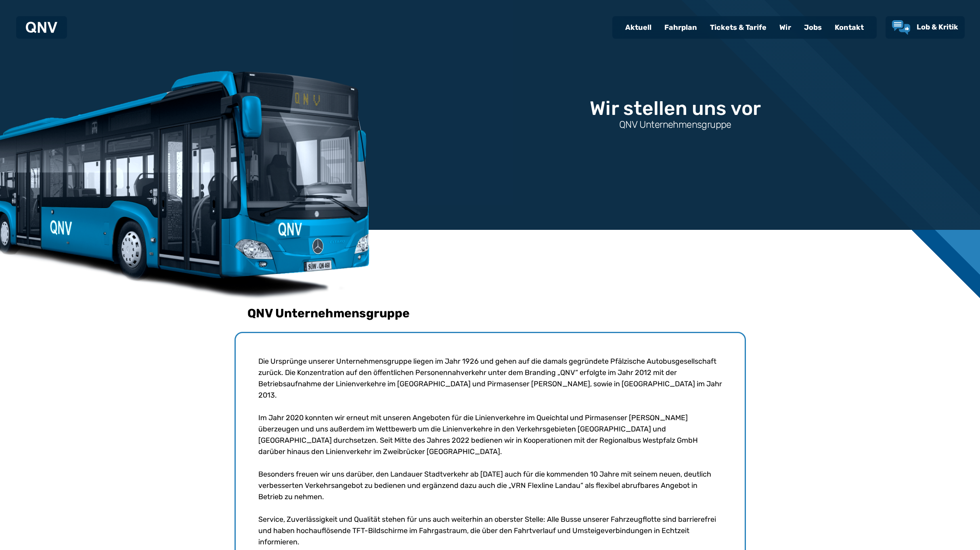 This screenshot has width=980, height=550. What do you see at coordinates (681, 28) in the screenshot?
I see `a: Fahrplan` at bounding box center [681, 28].